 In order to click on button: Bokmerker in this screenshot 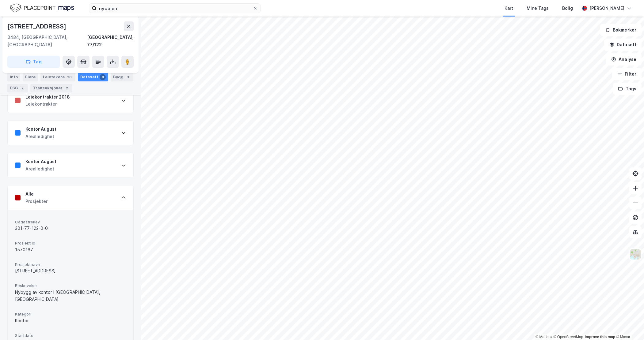, I will do `click(621, 30)`.